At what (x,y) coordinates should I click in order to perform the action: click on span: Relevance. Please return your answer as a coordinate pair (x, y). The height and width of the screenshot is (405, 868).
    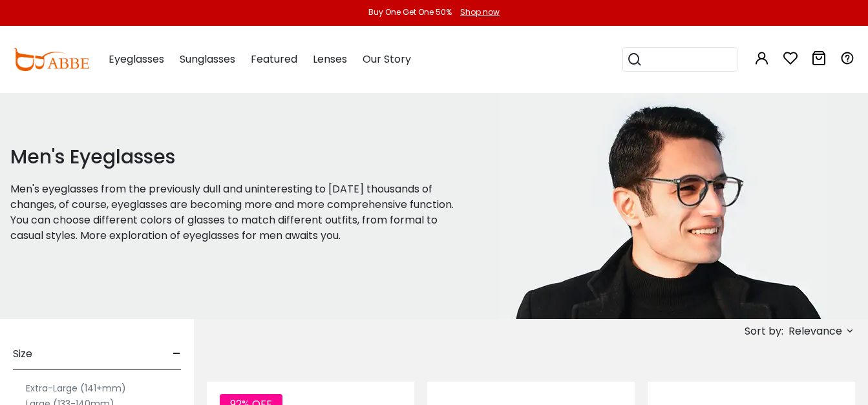
    Looking at the image, I should click on (814, 331).